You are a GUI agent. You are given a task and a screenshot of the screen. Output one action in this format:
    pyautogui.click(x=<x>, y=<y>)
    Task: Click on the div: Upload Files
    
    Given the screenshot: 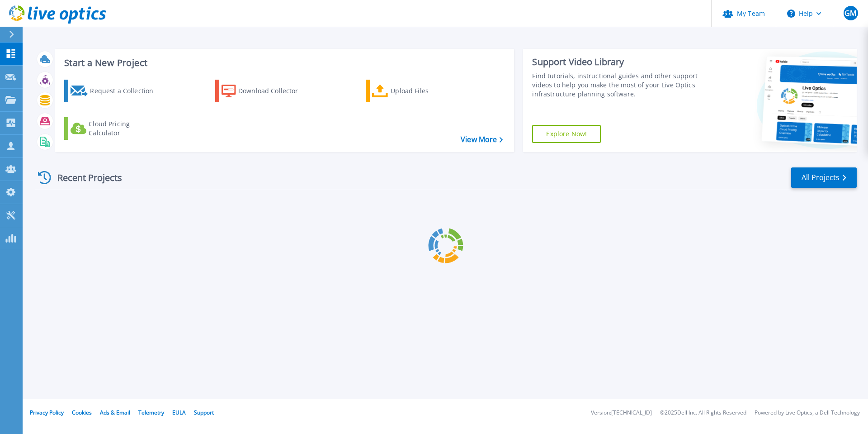 What is the action you would take?
    pyautogui.click(x=427, y=91)
    